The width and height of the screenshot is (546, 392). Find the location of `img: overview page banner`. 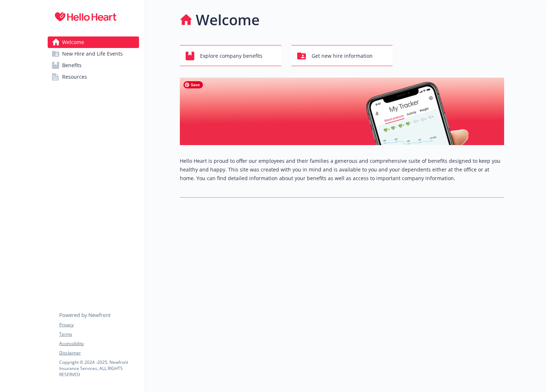

img: overview page banner is located at coordinates (342, 111).